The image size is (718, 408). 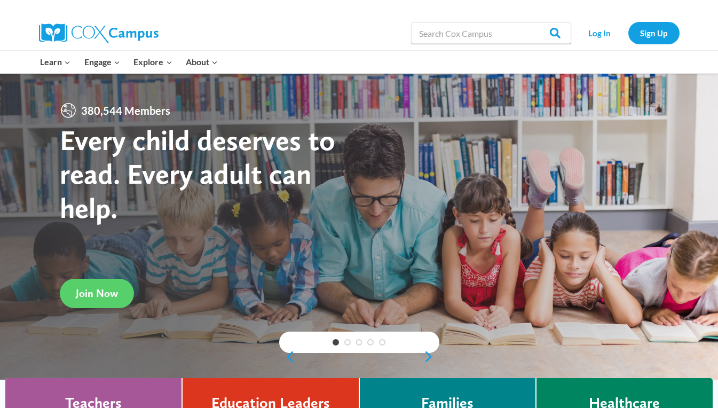 I want to click on a: 3, so click(x=359, y=342).